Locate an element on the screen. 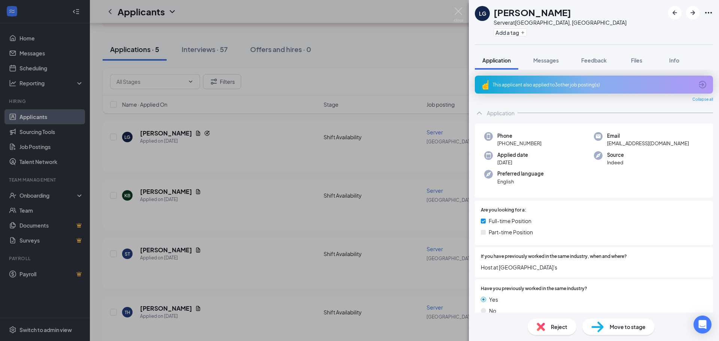 The width and height of the screenshot is (719, 341). svg: ChevronUp is located at coordinates (479, 113).